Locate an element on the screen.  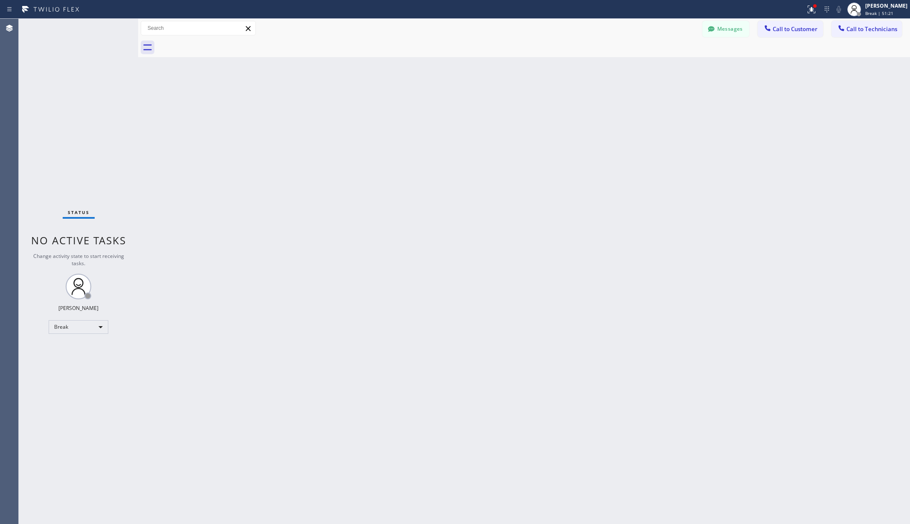
span: Call to Technicians is located at coordinates (872, 29).